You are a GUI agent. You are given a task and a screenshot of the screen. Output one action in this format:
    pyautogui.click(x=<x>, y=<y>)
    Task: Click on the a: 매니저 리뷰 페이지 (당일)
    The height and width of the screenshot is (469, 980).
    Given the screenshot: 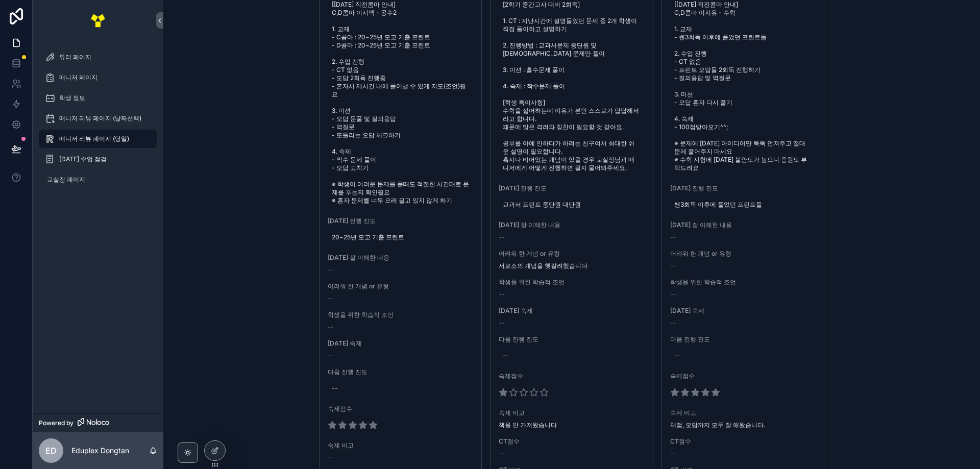 What is the action you would take?
    pyautogui.click(x=98, y=139)
    